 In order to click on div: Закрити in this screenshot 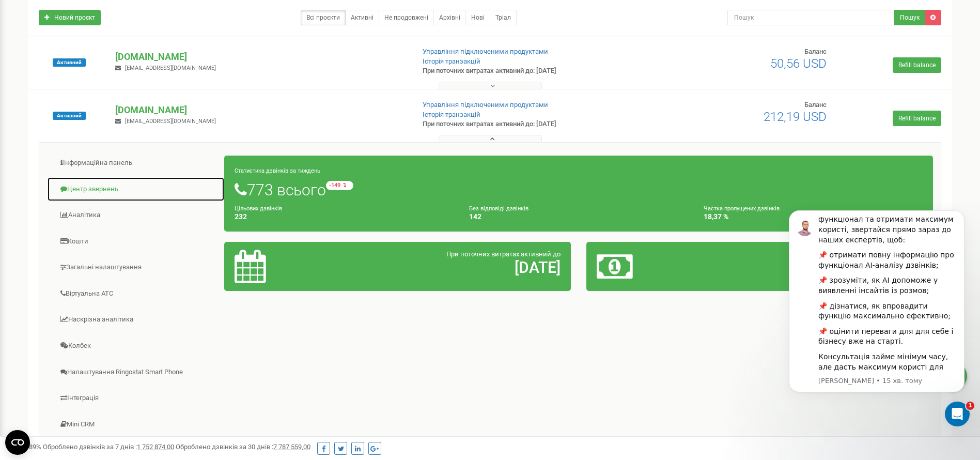, I will do `click(187, 26)`.